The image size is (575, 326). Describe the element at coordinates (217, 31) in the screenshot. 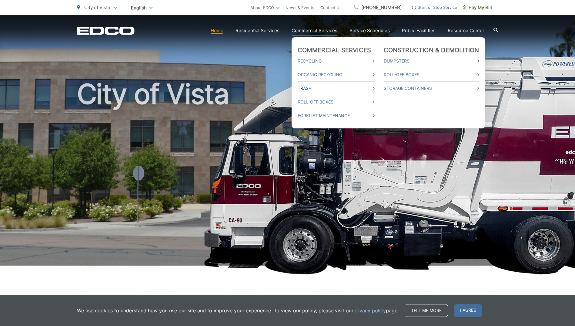

I see `a: Home` at that location.